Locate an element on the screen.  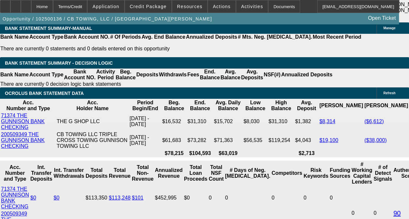
span: Resources is located at coordinates (190, 7).